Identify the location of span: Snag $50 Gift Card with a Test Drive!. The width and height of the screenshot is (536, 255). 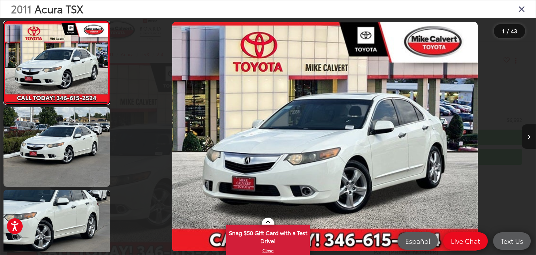
(268, 236).